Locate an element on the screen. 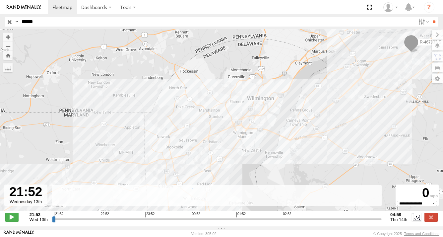 This screenshot has height=237, width=443. strong: 04:59 is located at coordinates (399, 214).